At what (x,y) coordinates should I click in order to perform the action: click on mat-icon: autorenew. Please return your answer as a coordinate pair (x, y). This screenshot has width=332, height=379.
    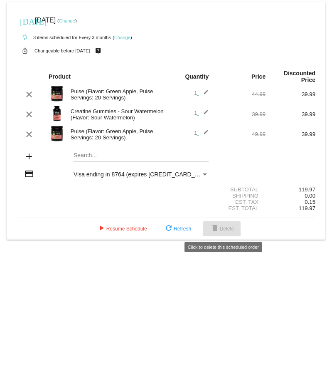
    Looking at the image, I should click on (25, 37).